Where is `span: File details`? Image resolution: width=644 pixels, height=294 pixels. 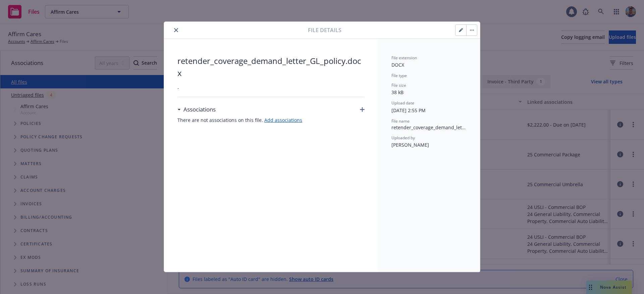
span: File details is located at coordinates (325, 30).